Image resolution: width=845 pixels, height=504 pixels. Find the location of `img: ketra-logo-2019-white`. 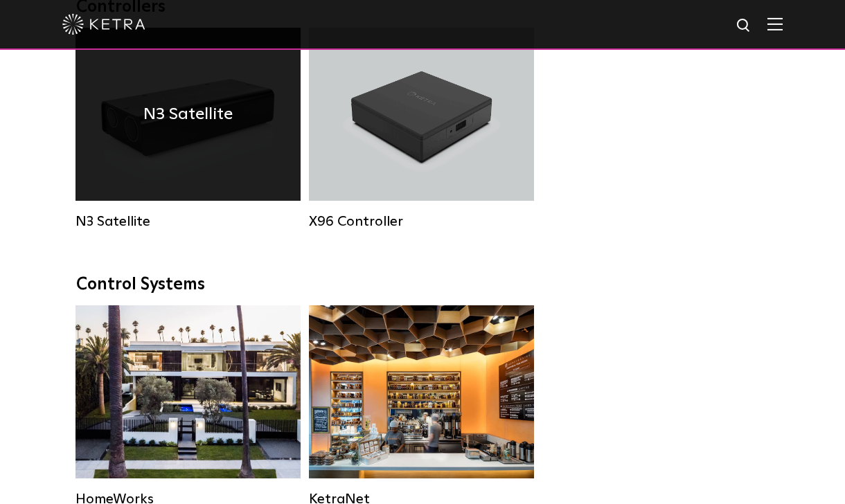

img: ketra-logo-2019-white is located at coordinates (104, 24).